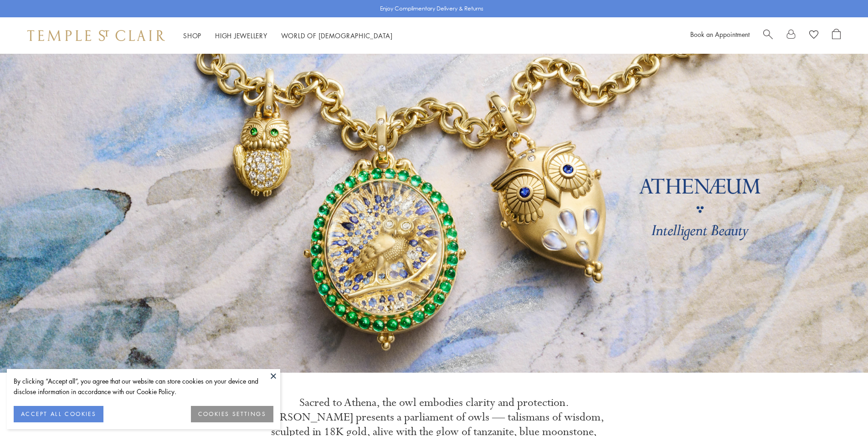 Image resolution: width=868 pixels, height=436 pixels. I want to click on a: Search, so click(768, 35).